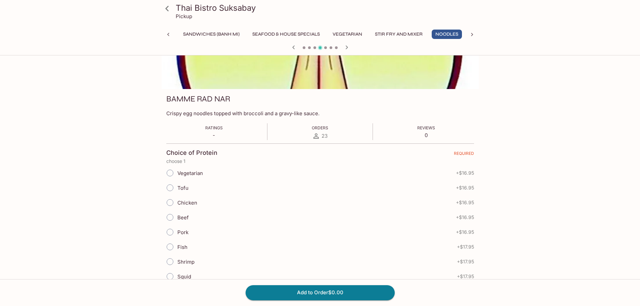 This screenshot has width=640, height=306. I want to click on button: Add to Order$0.00, so click(320, 293).